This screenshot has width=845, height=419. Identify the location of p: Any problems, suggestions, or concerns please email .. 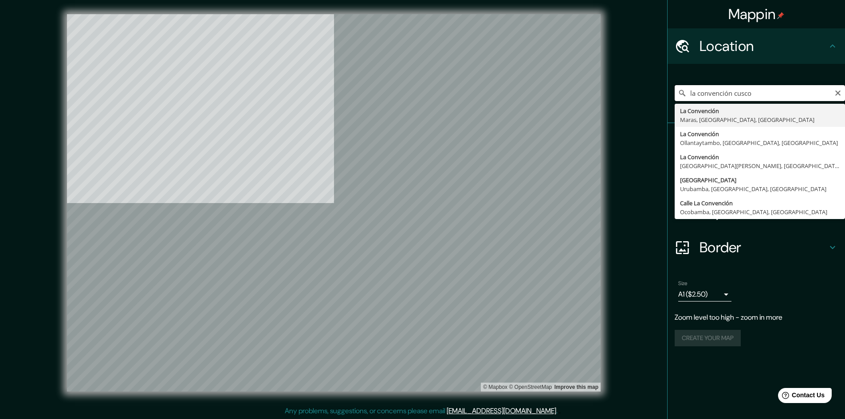
(421, 411).